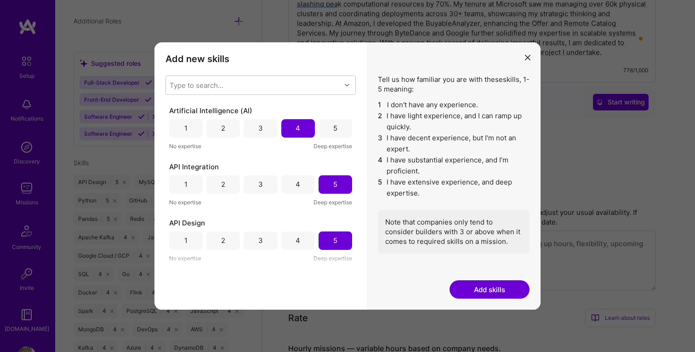  I want to click on button: Add skills, so click(490, 289).